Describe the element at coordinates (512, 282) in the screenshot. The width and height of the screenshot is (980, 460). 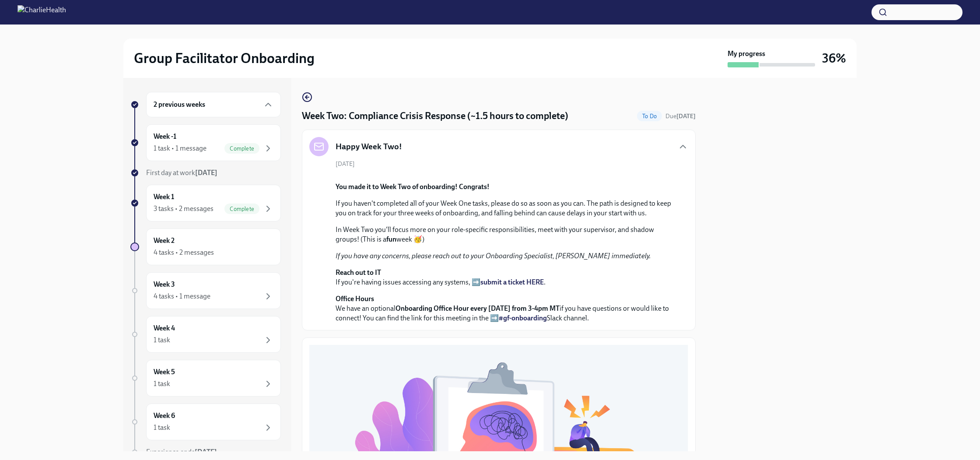
I see `a: submit a ticket HERE` at that location.